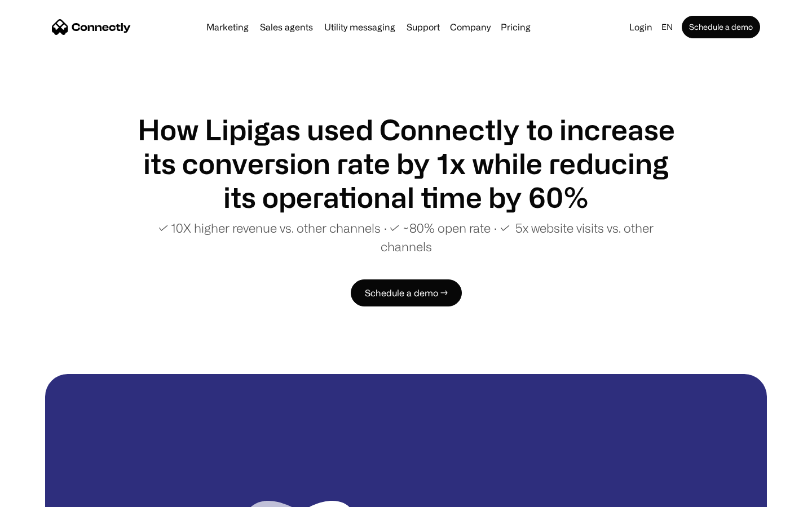  What do you see at coordinates (641, 27) in the screenshot?
I see `a: Login` at bounding box center [641, 27].